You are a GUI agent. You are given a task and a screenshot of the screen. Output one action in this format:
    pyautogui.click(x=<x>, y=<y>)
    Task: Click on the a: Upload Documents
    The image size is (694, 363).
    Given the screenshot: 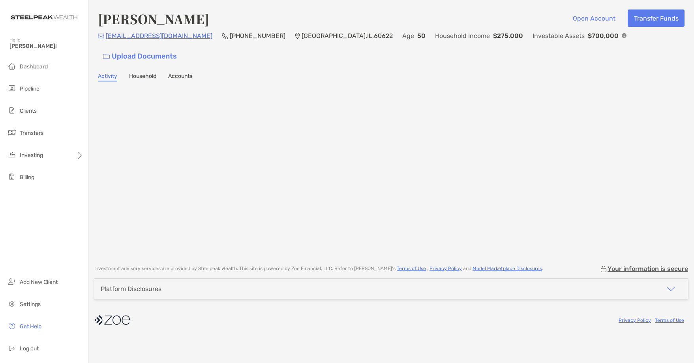 What is the action you would take?
    pyautogui.click(x=140, y=56)
    